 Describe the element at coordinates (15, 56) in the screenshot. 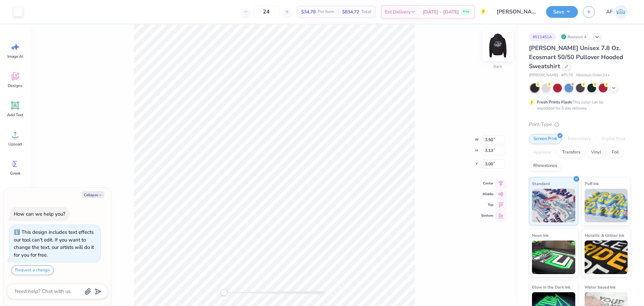

I see `span: Image AI` at that location.